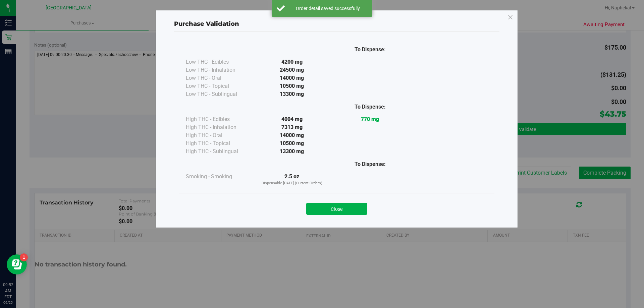 The width and height of the screenshot is (644, 308). I want to click on div: High THC - Topical, so click(219, 144).